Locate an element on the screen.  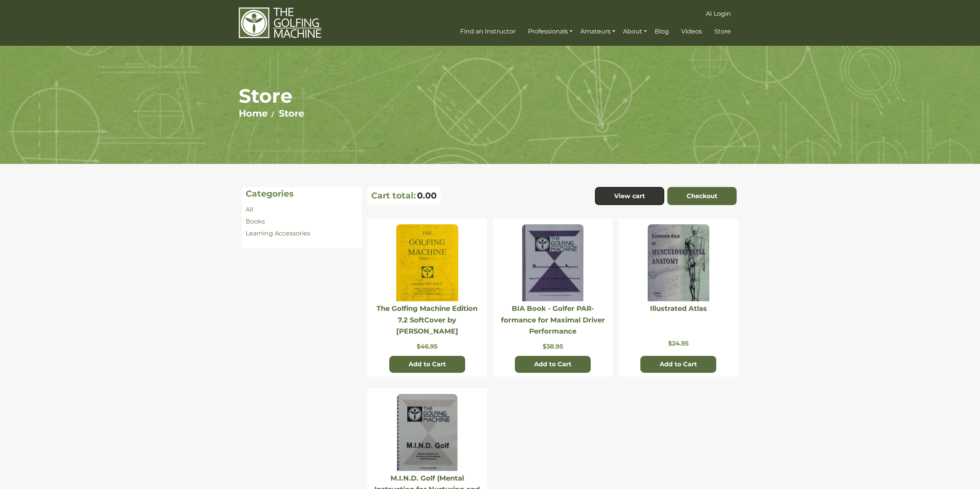
a: AI Login is located at coordinates (718, 14).